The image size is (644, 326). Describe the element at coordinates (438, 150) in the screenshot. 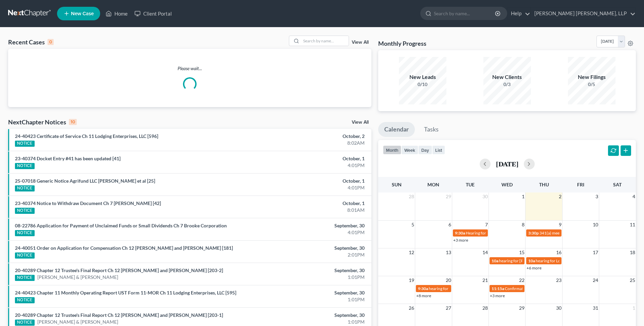

I see `button: list` at that location.